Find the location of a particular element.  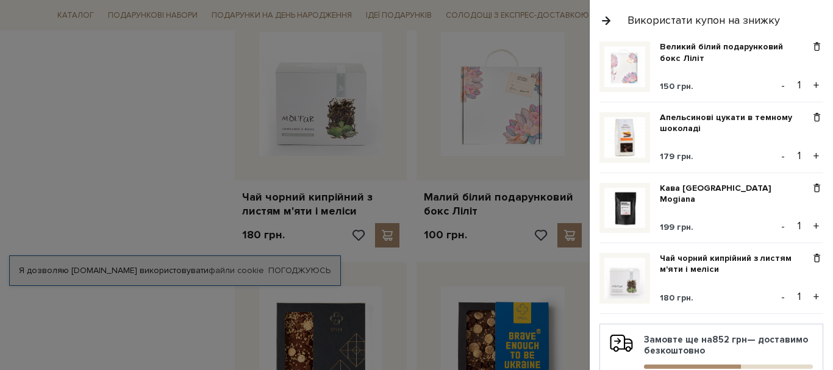

a: Великий білий подарунковий бокс Ліліт is located at coordinates (735, 52).